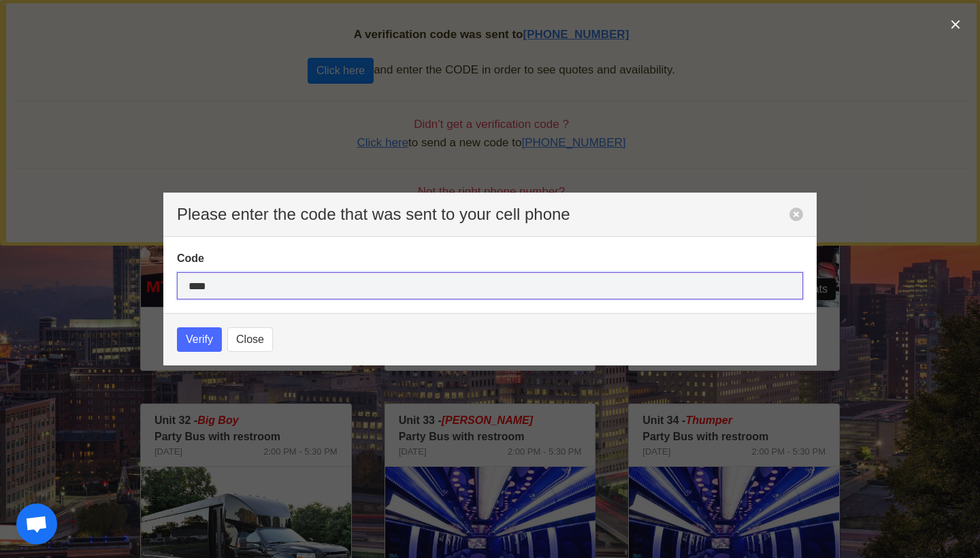  Describe the element at coordinates (37, 524) in the screenshot. I see `div: Open chat` at that location.